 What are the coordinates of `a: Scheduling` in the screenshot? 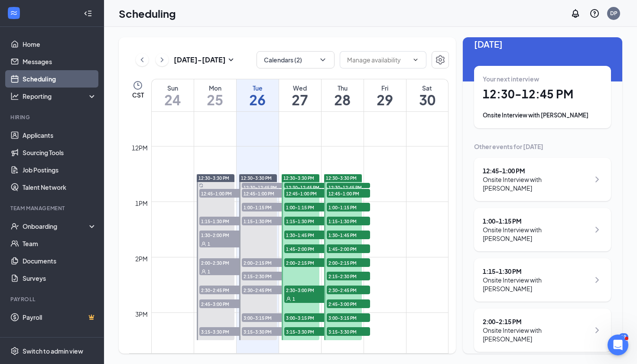 It's located at (59, 79).